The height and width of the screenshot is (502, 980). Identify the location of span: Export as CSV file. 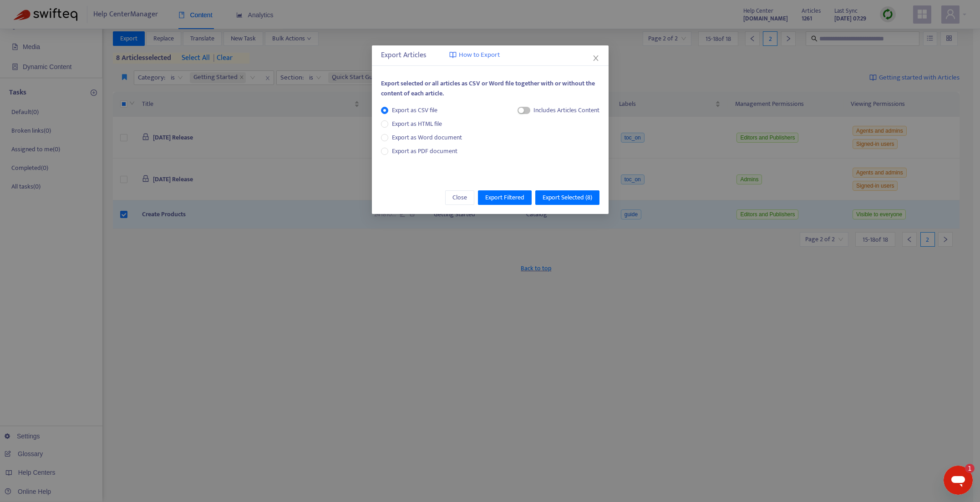
(415, 110).